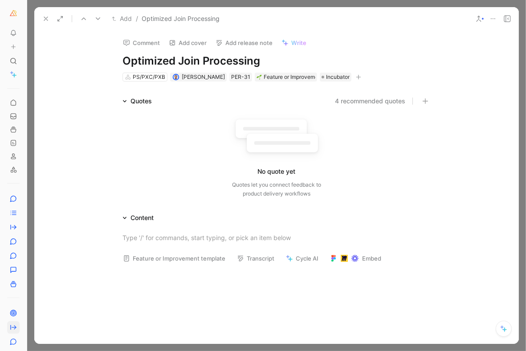  What do you see at coordinates (176, 77) in the screenshot?
I see `img: avatar` at bounding box center [176, 77].